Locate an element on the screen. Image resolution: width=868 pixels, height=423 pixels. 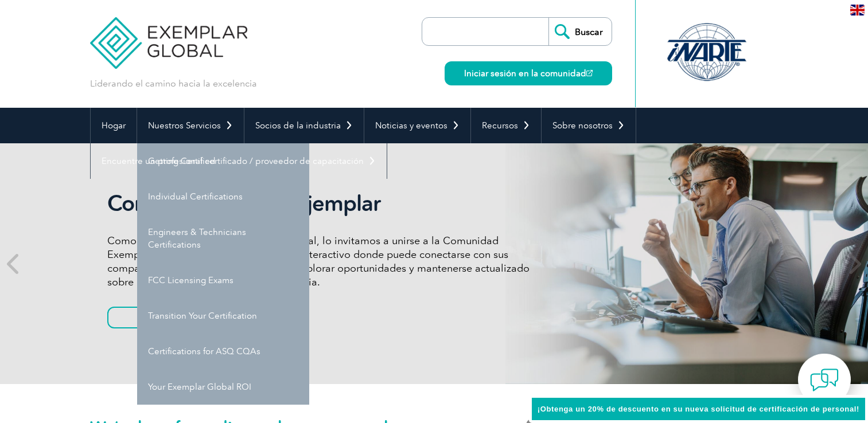
a: Nuestros Servicios is located at coordinates (190, 126).